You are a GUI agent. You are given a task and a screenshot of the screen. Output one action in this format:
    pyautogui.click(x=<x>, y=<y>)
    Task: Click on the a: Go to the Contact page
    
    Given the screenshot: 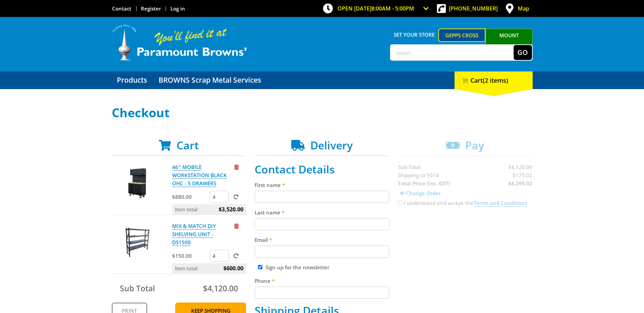 What is the action you would take?
    pyautogui.click(x=122, y=8)
    